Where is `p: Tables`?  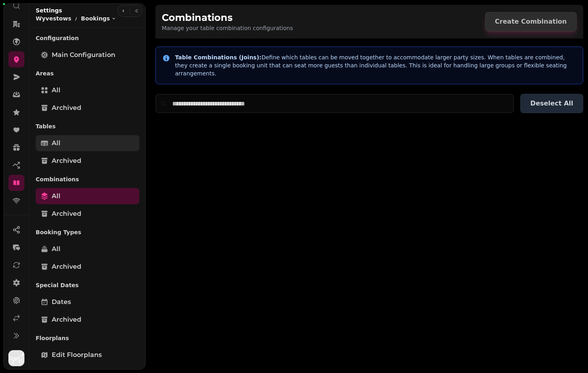
p: Tables is located at coordinates (87, 126).